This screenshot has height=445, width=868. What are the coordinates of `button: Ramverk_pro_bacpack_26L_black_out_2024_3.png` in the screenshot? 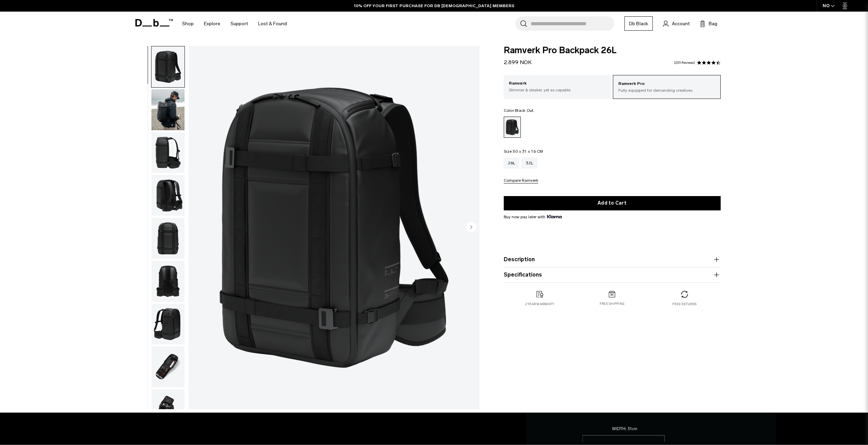 It's located at (168, 367).